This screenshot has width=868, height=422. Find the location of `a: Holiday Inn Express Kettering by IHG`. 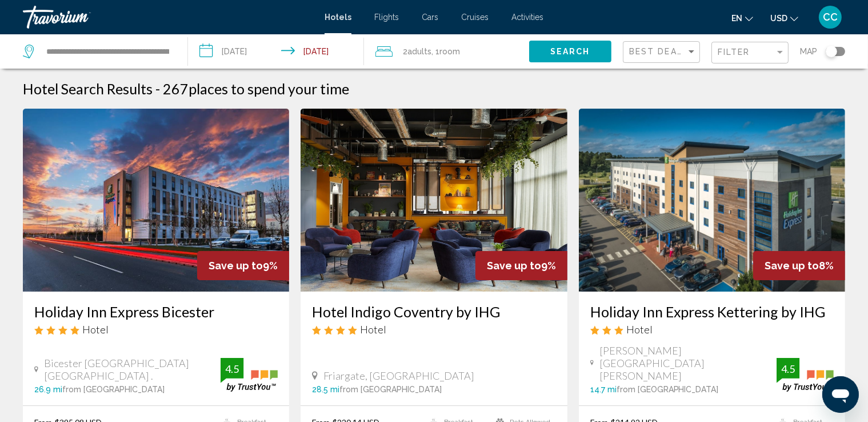

a: Holiday Inn Express Kettering by IHG is located at coordinates (713, 312).